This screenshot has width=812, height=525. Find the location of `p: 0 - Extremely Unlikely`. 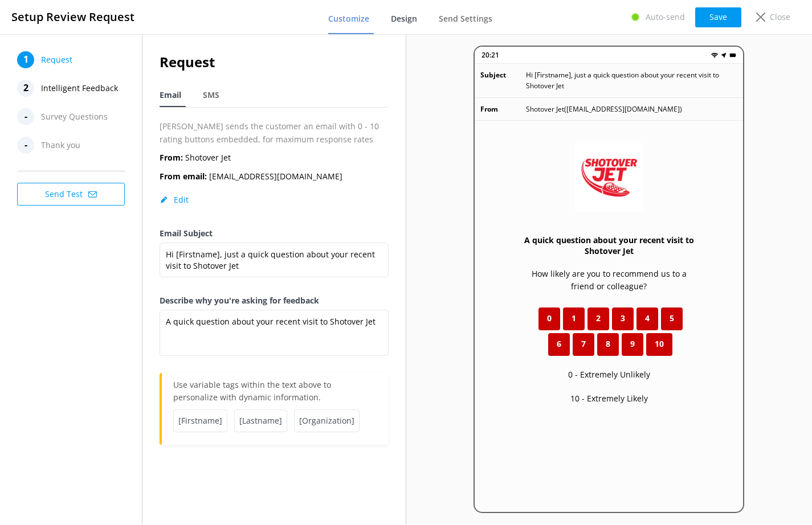

p: 0 - Extremely Unlikely is located at coordinates (609, 375).